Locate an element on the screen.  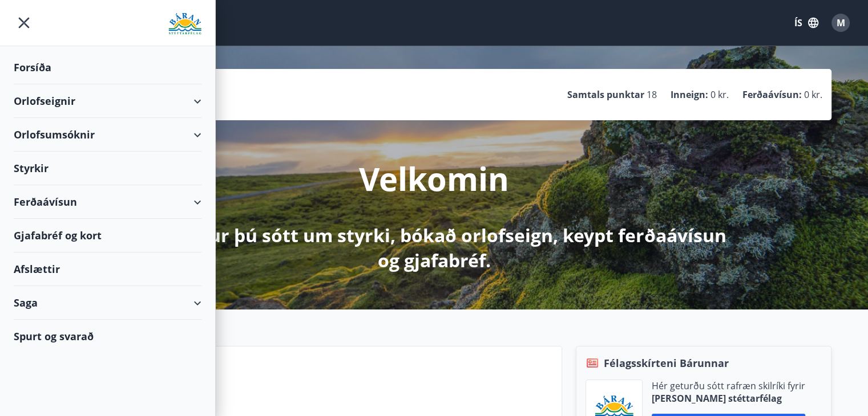
div: Afslættir is located at coordinates (107, 269).